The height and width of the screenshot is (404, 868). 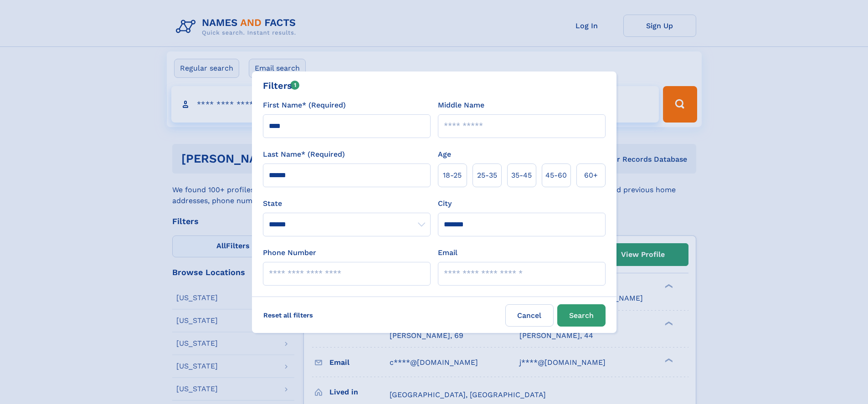 I want to click on span: 25‑35, so click(x=487, y=175).